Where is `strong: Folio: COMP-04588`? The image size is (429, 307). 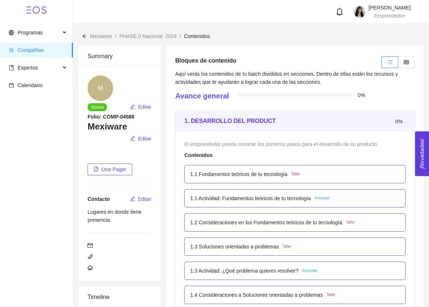 strong: Folio: COMP-04588 is located at coordinates (111, 117).